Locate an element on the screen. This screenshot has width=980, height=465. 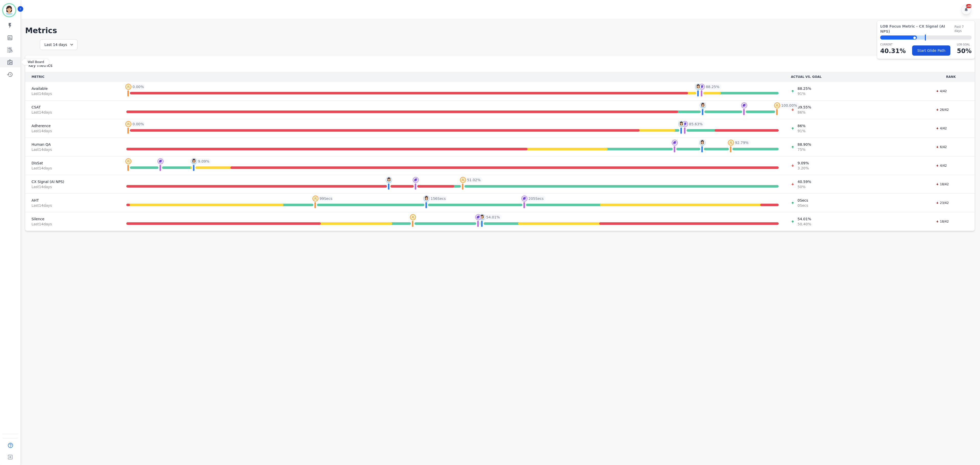
span: 50.40 % is located at coordinates (804, 224).